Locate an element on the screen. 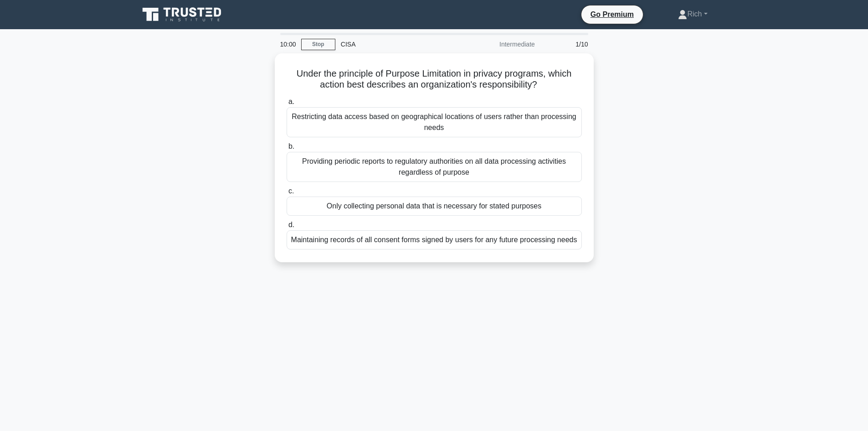  div: Only collecting personal data that is necessary for stated purposes is located at coordinates (434, 206).